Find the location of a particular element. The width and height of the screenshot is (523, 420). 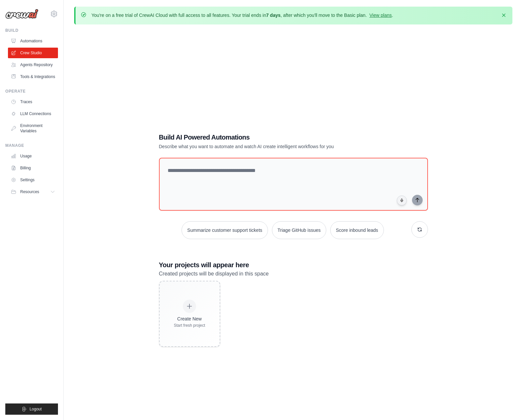

a: Tools & Integrations is located at coordinates (33, 77).